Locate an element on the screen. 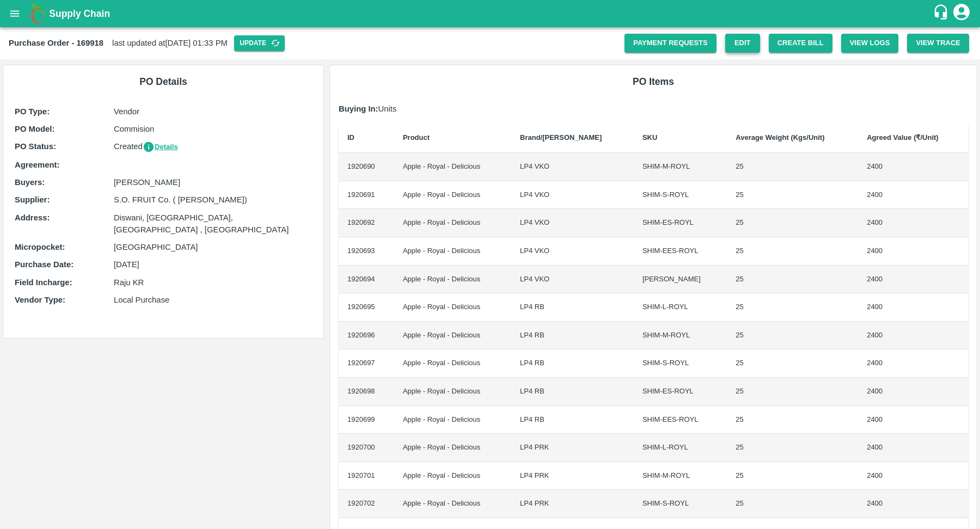 Image resolution: width=980 pixels, height=529 pixels. td: 1920700 is located at coordinates (367, 448).